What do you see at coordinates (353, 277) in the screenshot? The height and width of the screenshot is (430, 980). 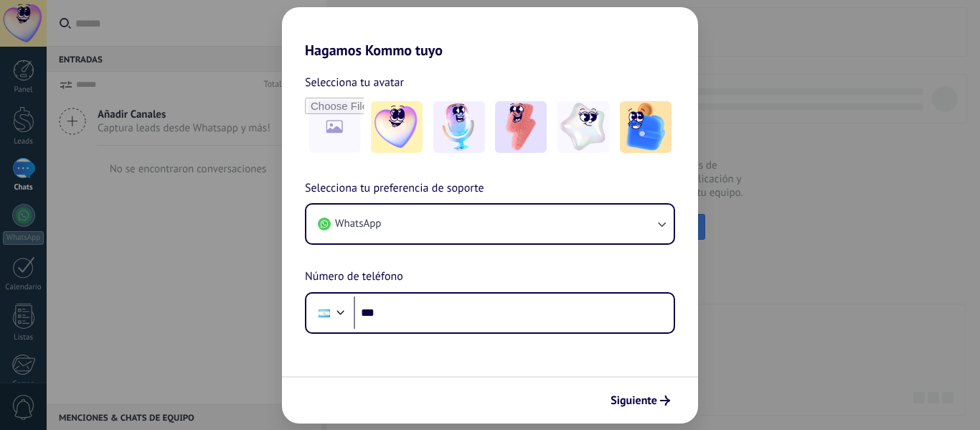 I see `span: Número de teléfono` at bounding box center [353, 277].